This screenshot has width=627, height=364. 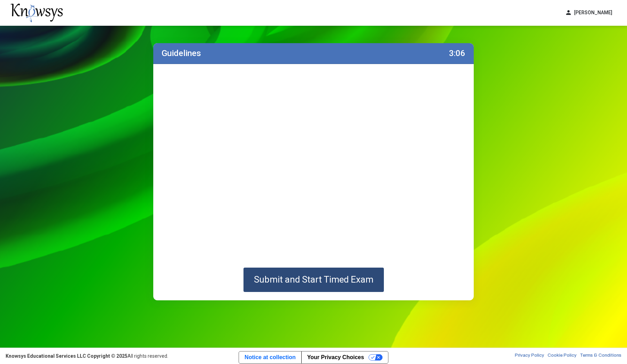 What do you see at coordinates (344, 357) in the screenshot?
I see `button: Your Privacy Choices` at bounding box center [344, 357].